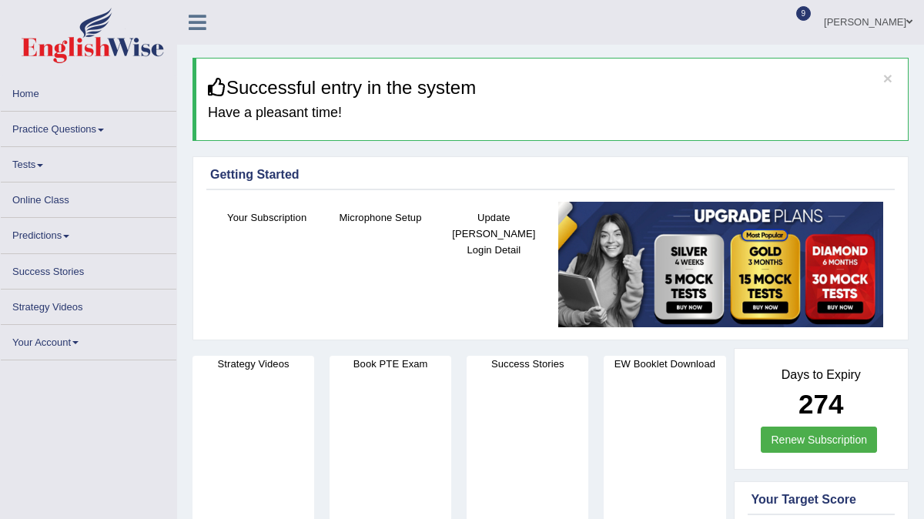 This screenshot has height=519, width=924. What do you see at coordinates (266, 217) in the screenshot?
I see `h4: Your Subscription` at bounding box center [266, 217].